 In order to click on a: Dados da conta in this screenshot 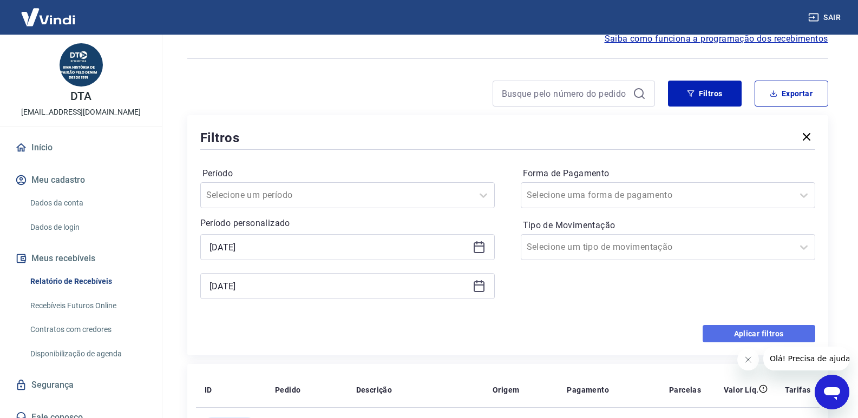, I will do `click(87, 203)`.